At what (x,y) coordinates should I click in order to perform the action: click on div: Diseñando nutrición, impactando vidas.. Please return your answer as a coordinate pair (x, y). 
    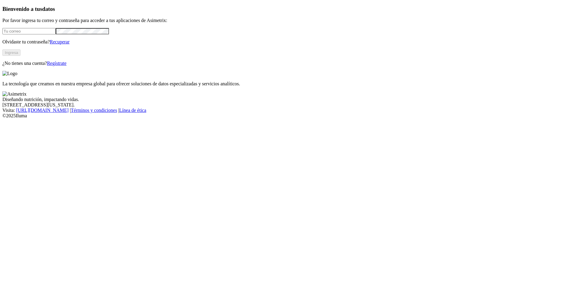
    Looking at the image, I should click on (289, 99).